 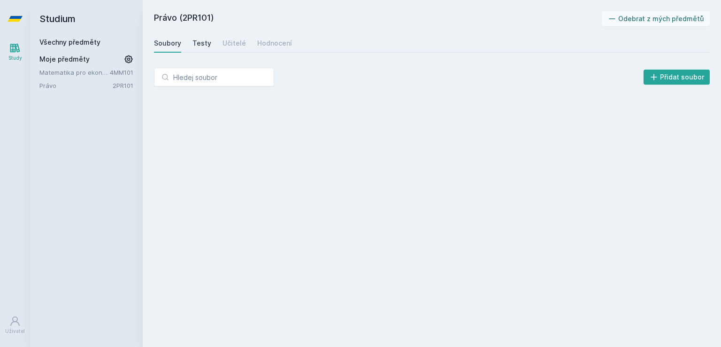 What do you see at coordinates (15, 52) in the screenshot?
I see `a: Study` at bounding box center [15, 52].